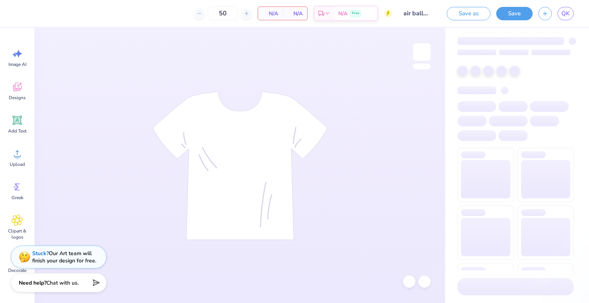  I want to click on span: Greek, so click(17, 198).